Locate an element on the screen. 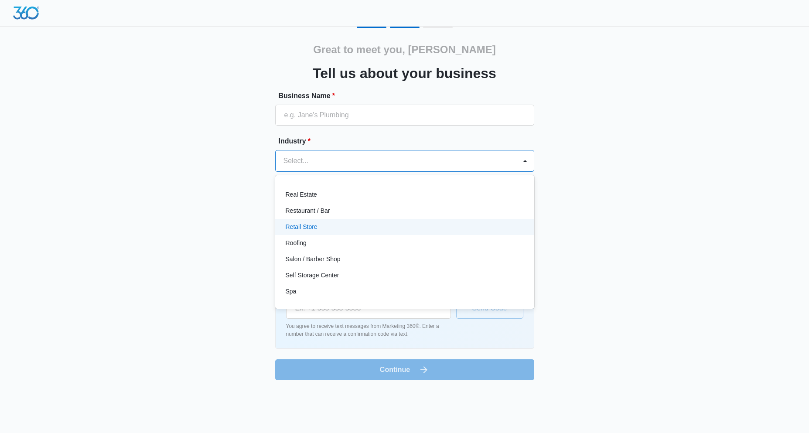  p: Restaurant / Bar is located at coordinates (308, 211).